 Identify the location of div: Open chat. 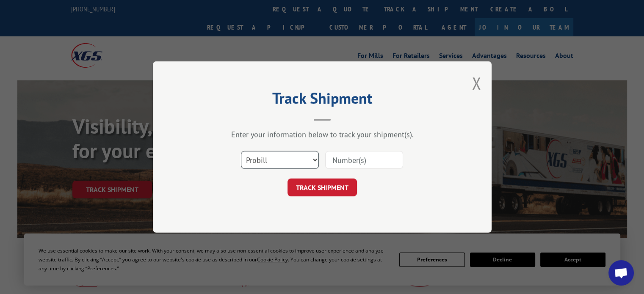
(621, 273).